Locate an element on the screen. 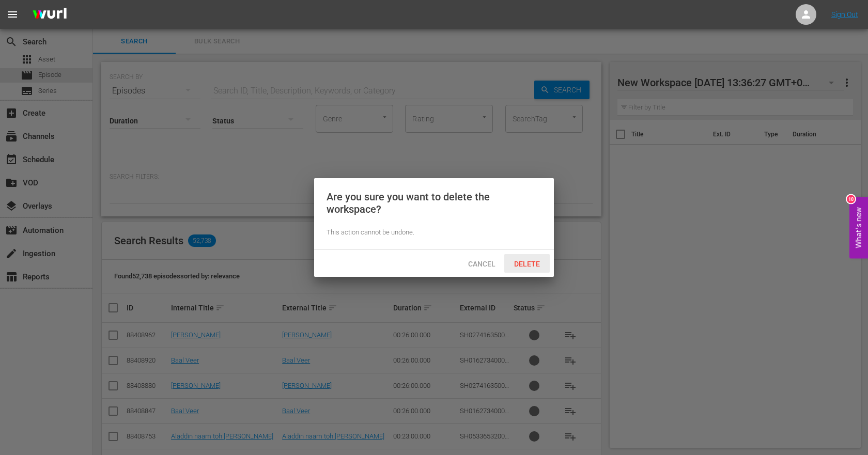  div: This action cannot be undone. is located at coordinates (434, 233).